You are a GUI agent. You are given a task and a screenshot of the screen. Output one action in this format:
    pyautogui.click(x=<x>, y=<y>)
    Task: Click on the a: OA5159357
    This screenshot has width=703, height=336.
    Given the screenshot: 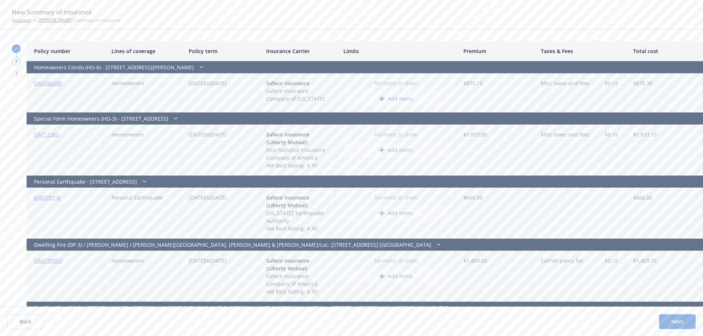 What is the action you would take?
    pyautogui.click(x=48, y=261)
    